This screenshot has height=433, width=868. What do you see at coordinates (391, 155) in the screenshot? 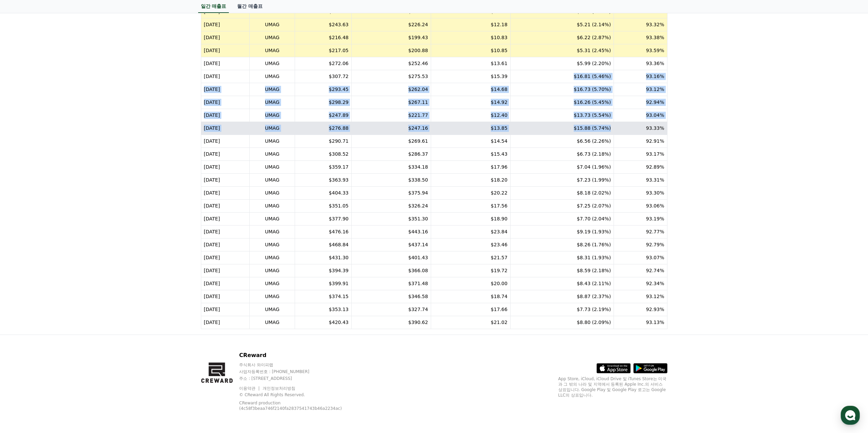
I see `td: $286.37` at bounding box center [391, 155].